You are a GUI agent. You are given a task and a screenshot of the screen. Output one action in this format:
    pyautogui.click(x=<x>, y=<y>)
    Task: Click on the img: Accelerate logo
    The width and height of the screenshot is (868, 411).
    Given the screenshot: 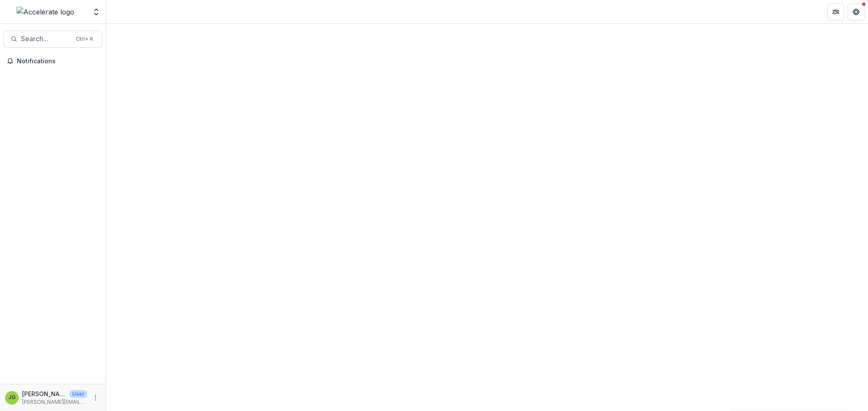 What is the action you would take?
    pyautogui.click(x=45, y=12)
    